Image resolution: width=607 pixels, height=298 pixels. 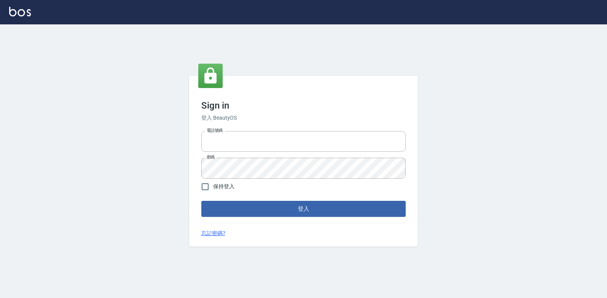 What do you see at coordinates (303, 118) in the screenshot?
I see `h6: 登入 BeautyOS` at bounding box center [303, 118].